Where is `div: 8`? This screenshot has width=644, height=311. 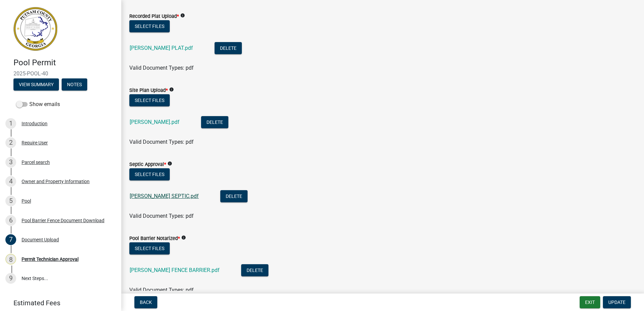 div: 8 is located at coordinates (11, 259).